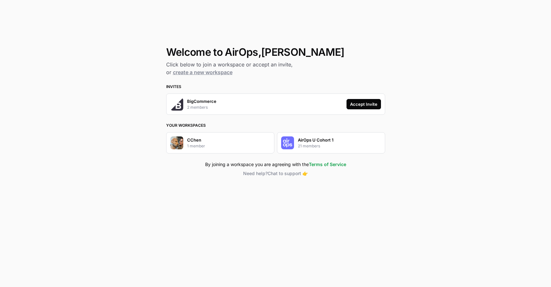 Image resolution: width=551 pixels, height=287 pixels. I want to click on div: Accept Invite, so click(364, 104).